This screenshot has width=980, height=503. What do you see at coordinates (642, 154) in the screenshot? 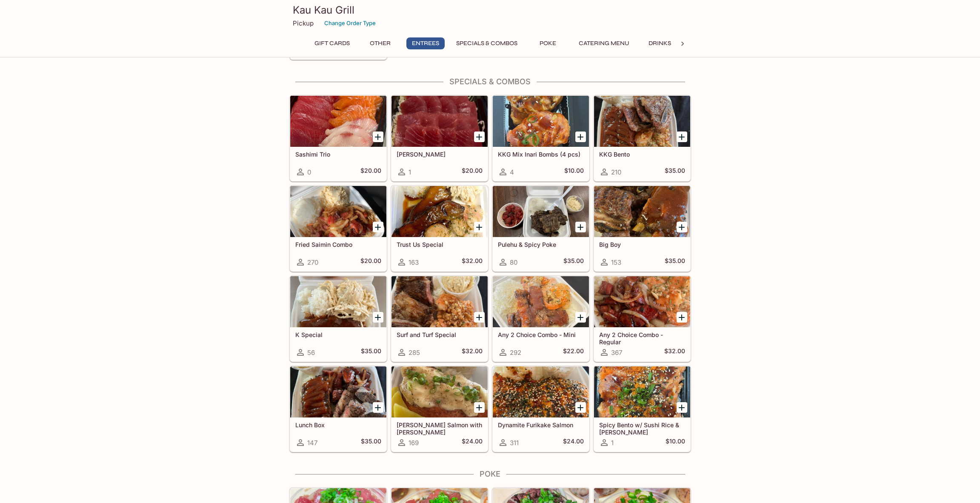
I see `h5: KKG Bento` at bounding box center [642, 154].